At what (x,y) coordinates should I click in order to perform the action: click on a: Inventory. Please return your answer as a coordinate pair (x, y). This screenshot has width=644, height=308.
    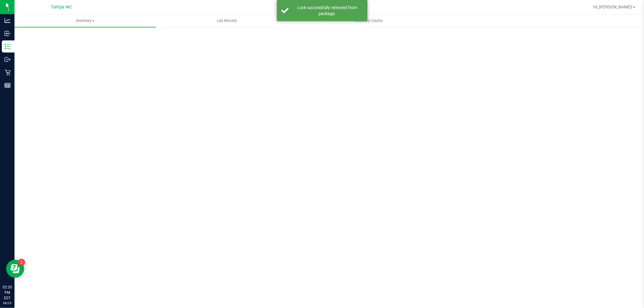
    Looking at the image, I should click on (85, 21).